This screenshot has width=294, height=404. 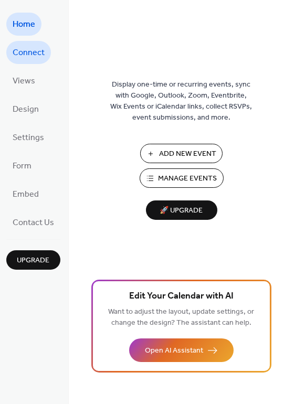 What do you see at coordinates (33, 222) in the screenshot?
I see `a: Contact Us` at bounding box center [33, 222].